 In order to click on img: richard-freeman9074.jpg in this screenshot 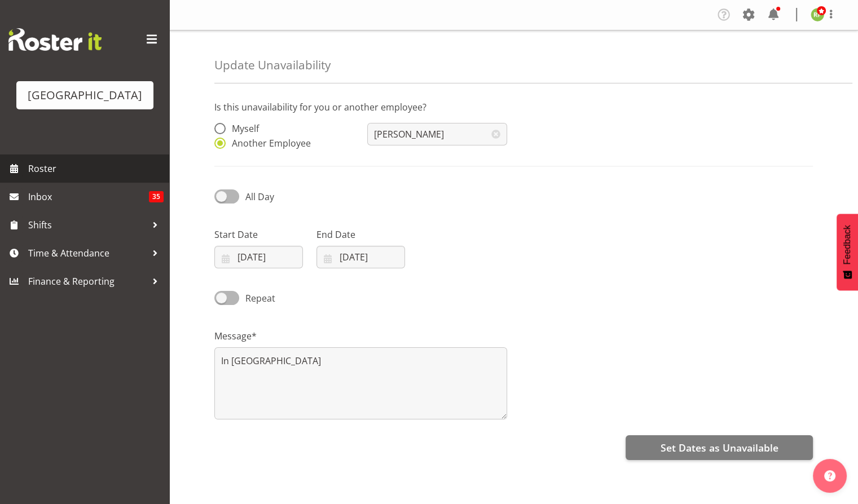, I will do `click(817, 15)`.